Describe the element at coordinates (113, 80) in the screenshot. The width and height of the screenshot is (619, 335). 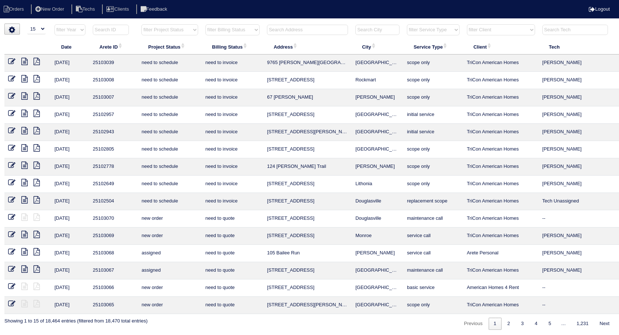
I see `td: 25103008` at that location.